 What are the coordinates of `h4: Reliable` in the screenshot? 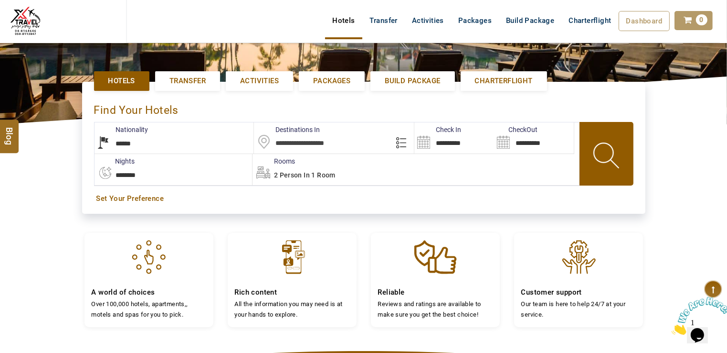 It's located at (436, 292).